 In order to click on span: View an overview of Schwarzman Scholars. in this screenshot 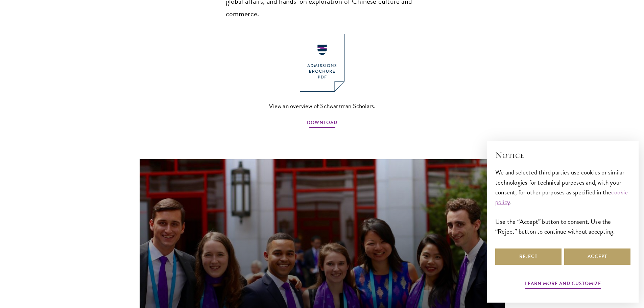, I will do `click(322, 106)`.